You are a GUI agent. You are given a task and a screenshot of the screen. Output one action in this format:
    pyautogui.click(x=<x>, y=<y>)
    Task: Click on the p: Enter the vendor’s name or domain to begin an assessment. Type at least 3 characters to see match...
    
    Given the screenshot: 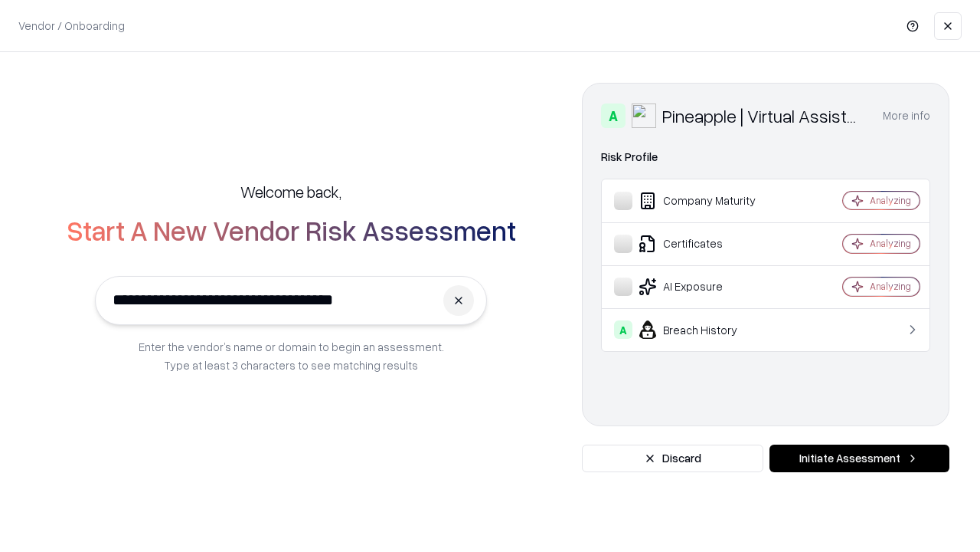 What is the action you would take?
    pyautogui.click(x=291, y=356)
    